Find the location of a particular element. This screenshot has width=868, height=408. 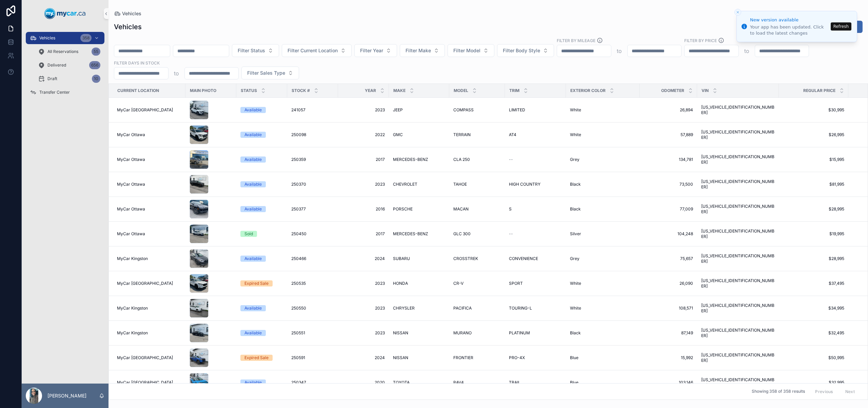

a: LIMITED is located at coordinates (535, 110).